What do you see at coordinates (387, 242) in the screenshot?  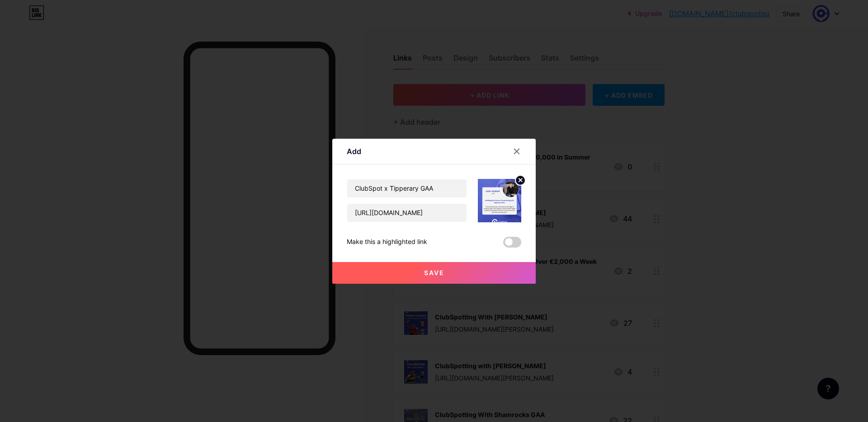 I see `div: Make this a highlighted link` at bounding box center [387, 242].